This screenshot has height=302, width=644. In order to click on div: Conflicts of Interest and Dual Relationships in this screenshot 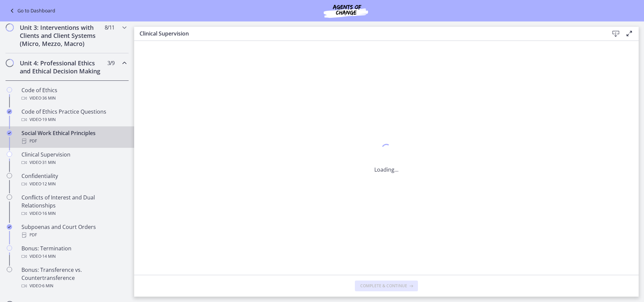, I will do `click(74, 206)`.